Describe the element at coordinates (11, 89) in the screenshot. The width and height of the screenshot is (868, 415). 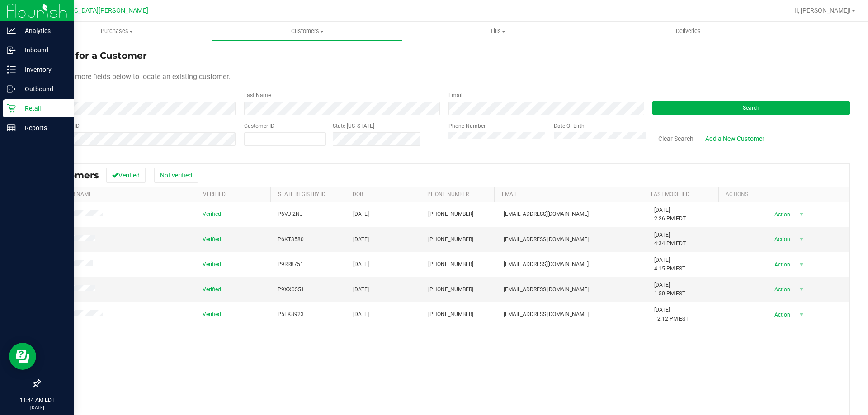
I see `inline-svg: Outbound` at that location.